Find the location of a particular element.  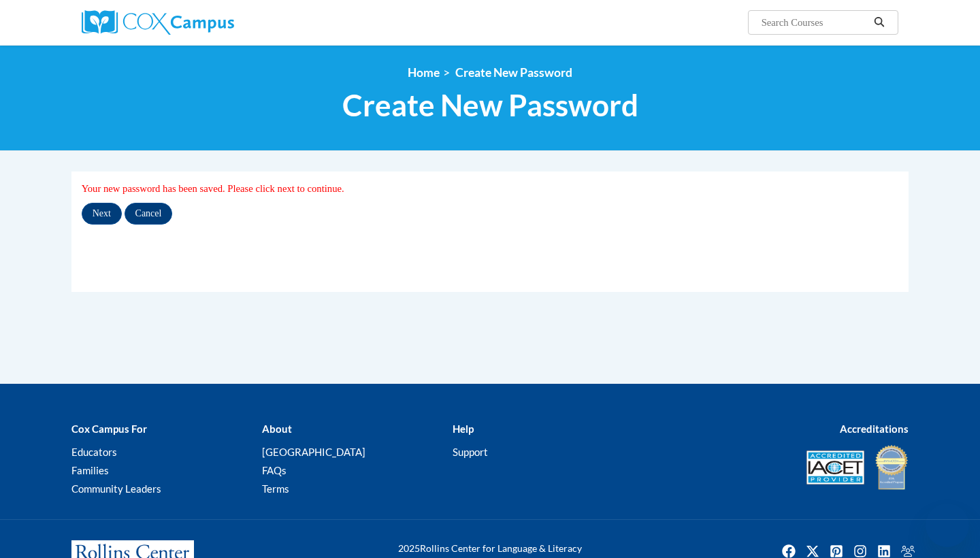

a: Home is located at coordinates (423, 72).